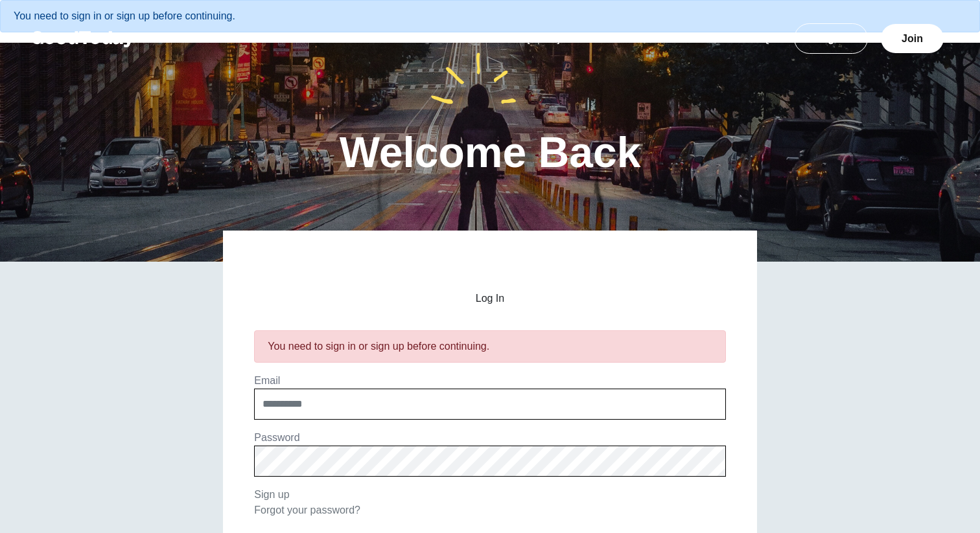 The image size is (980, 533). Describe the element at coordinates (83, 39) in the screenshot. I see `img: GoodToday` at that location.